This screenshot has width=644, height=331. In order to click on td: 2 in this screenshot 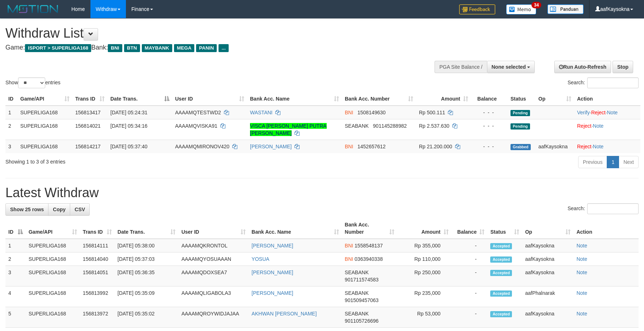, I will do `click(15, 259)`.